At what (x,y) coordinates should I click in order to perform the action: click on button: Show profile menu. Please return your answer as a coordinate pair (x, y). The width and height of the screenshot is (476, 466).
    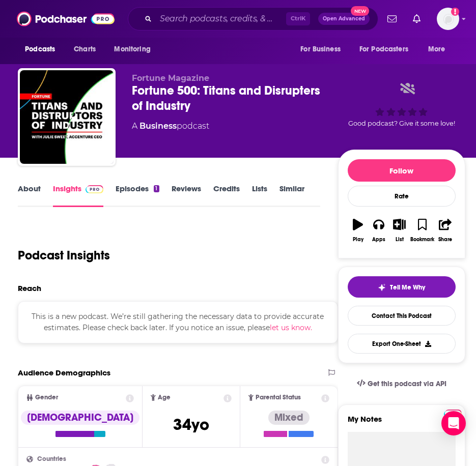
    Looking at the image, I should click on (448, 19).